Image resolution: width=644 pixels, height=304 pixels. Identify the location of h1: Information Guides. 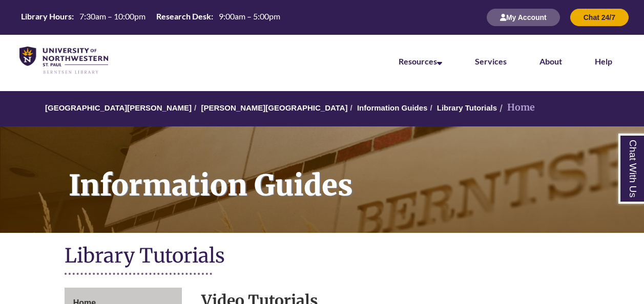
(351, 173).